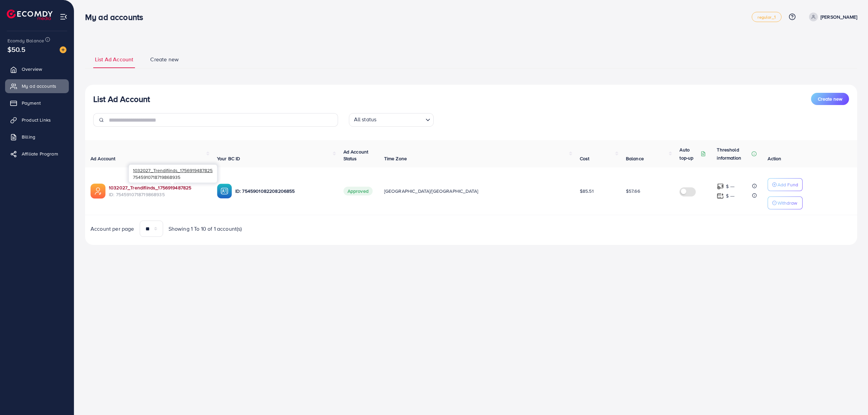 The height and width of the screenshot is (415, 868). Describe the element at coordinates (40, 154) in the screenshot. I see `span: Affiliate Program` at that location.